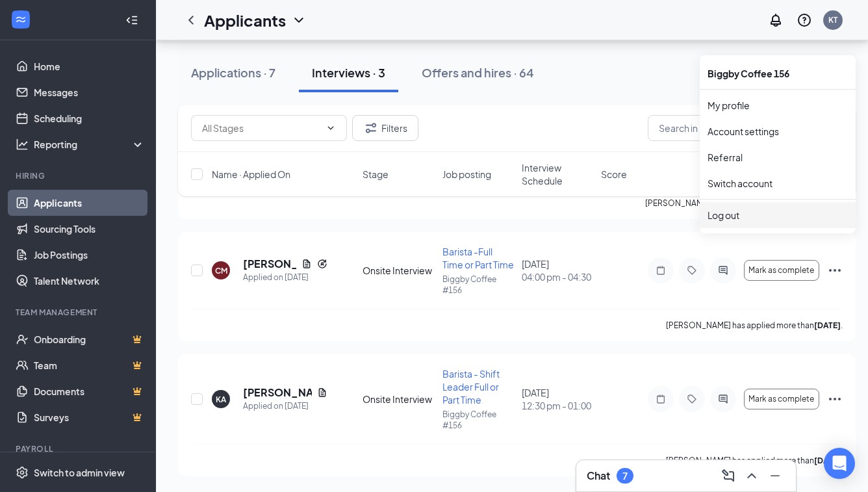 The width and height of the screenshot is (868, 492). What do you see at coordinates (728, 476) in the screenshot?
I see `svg: ComposeMessage` at bounding box center [728, 476].